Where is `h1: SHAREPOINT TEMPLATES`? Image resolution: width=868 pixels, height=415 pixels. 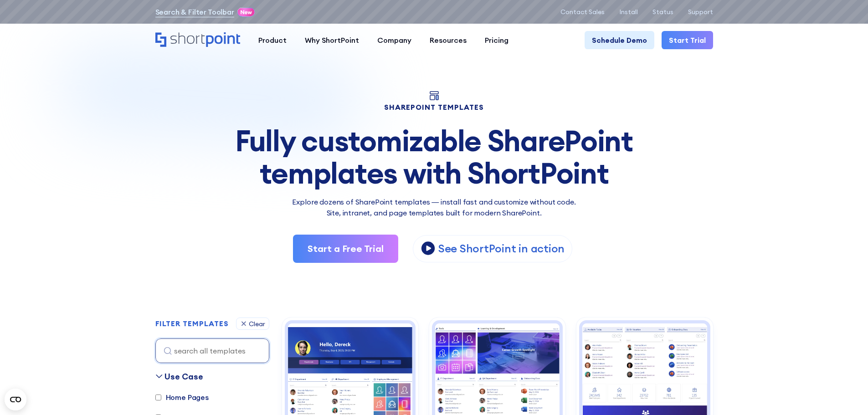
h1: SHAREPOINT TEMPLATES is located at coordinates (434, 107).